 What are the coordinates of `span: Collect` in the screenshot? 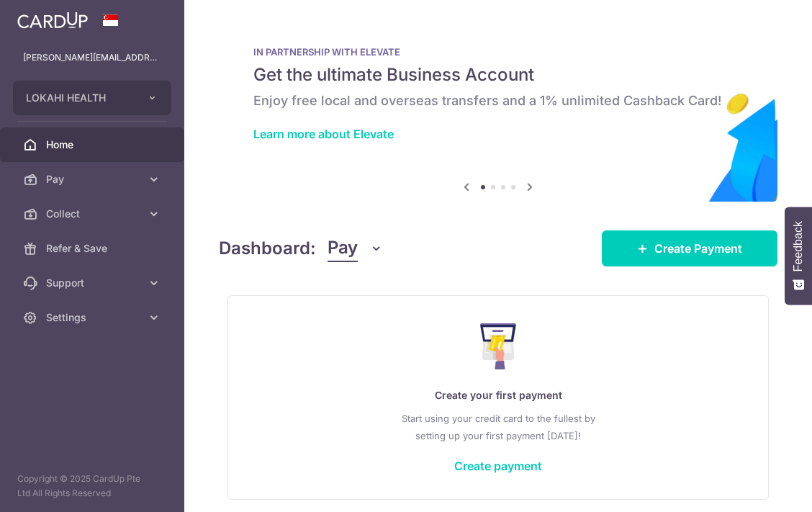 It's located at (94, 213).